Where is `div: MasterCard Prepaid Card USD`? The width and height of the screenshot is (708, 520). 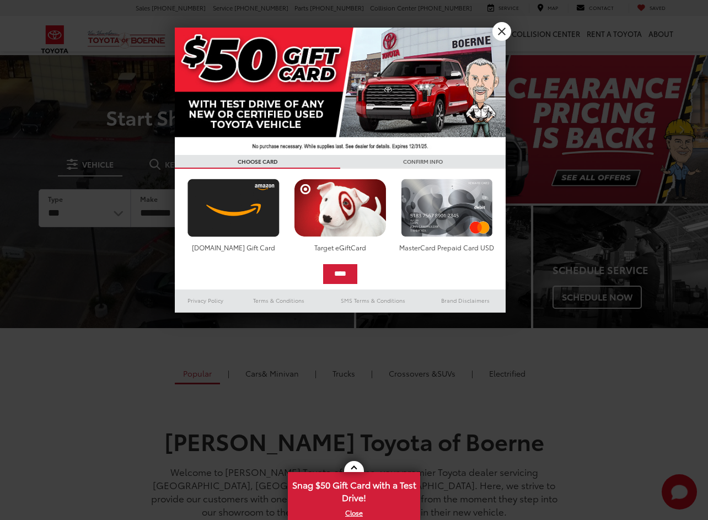 div: MasterCard Prepaid Card USD is located at coordinates (447, 247).